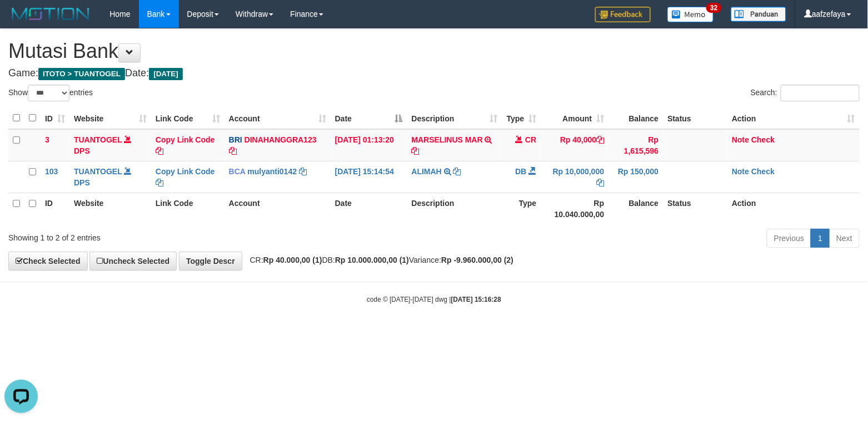 This screenshot has width=868, height=422. Describe the element at coordinates (454, 208) in the screenshot. I see `th: Description` at that location.